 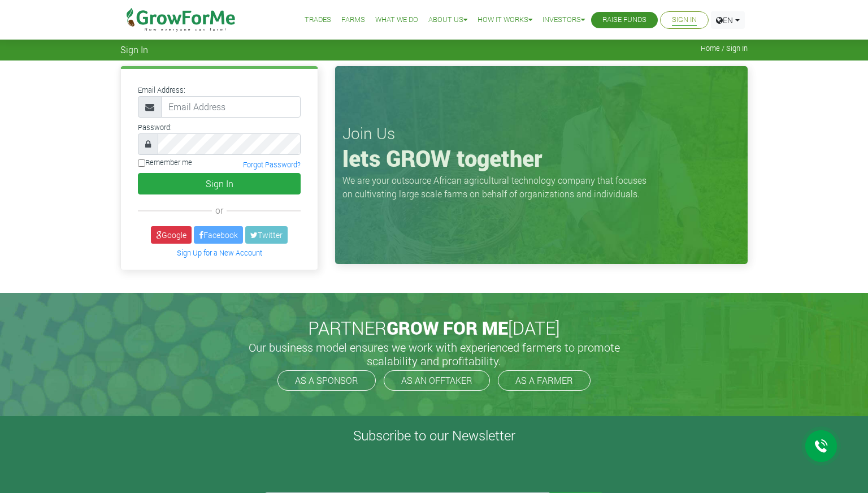 What do you see at coordinates (165, 162) in the screenshot?
I see `label: Remember me` at bounding box center [165, 162].